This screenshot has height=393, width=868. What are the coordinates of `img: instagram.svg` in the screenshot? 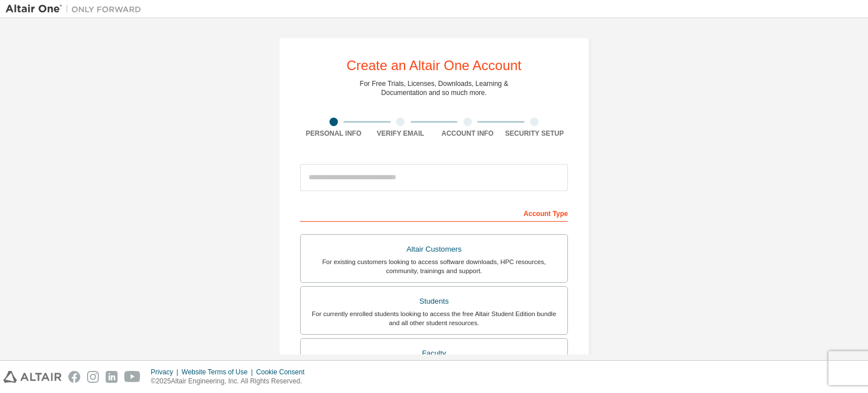 It's located at (93, 376).